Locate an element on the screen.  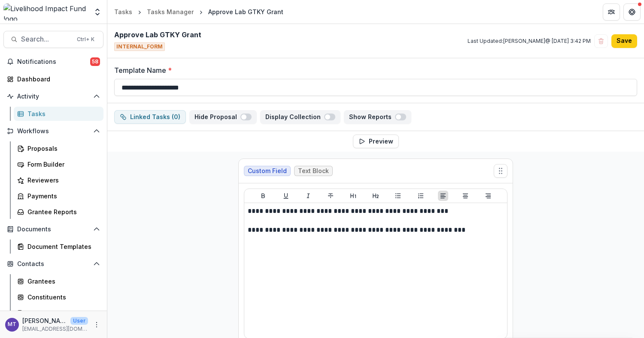
a: Payments is located at coordinates (58, 196).